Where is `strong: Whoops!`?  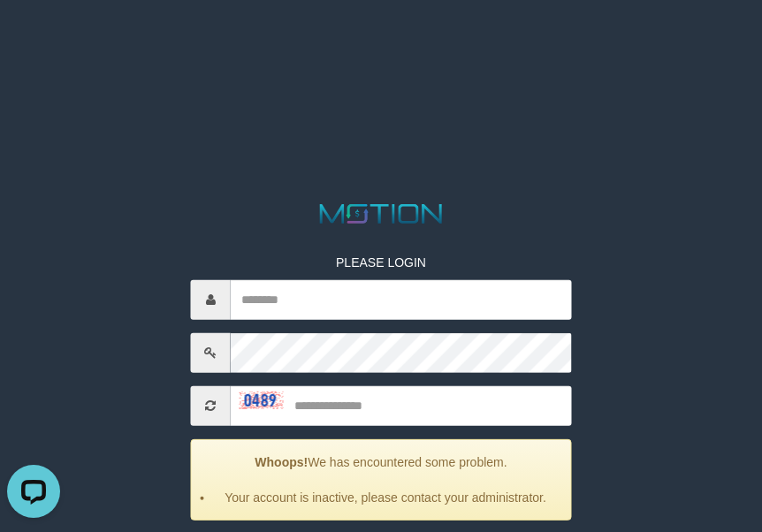 strong: Whoops! is located at coordinates (281, 462).